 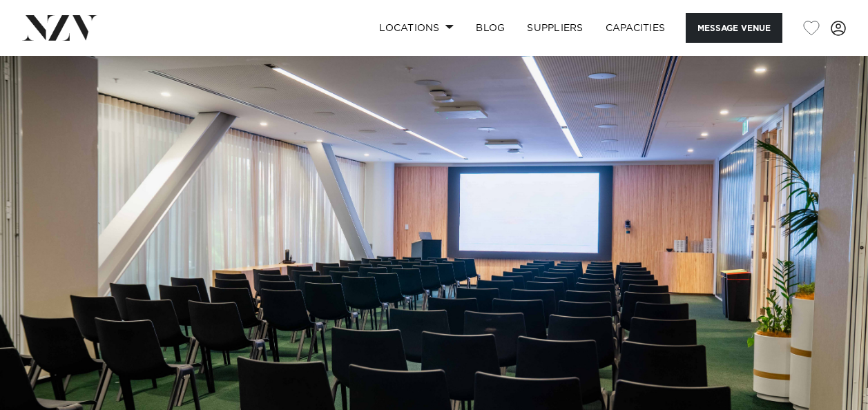 What do you see at coordinates (490, 28) in the screenshot?
I see `a: BLOG` at bounding box center [490, 28].